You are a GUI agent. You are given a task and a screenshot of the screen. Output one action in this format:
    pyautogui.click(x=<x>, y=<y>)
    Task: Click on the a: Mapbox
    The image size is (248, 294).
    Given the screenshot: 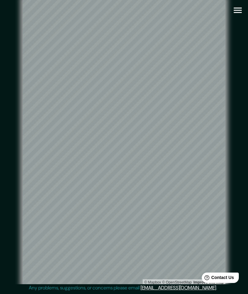 What is the action you would take?
    pyautogui.click(x=153, y=283)
    